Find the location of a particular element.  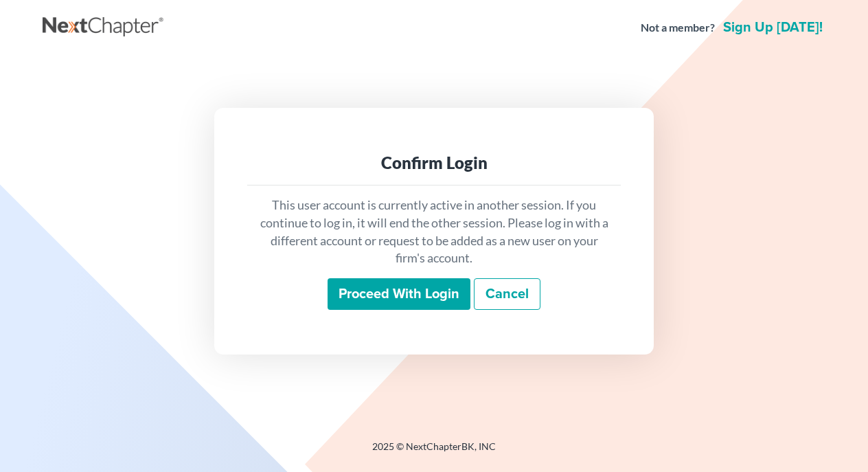

div: Confirm Login is located at coordinates (434, 163).